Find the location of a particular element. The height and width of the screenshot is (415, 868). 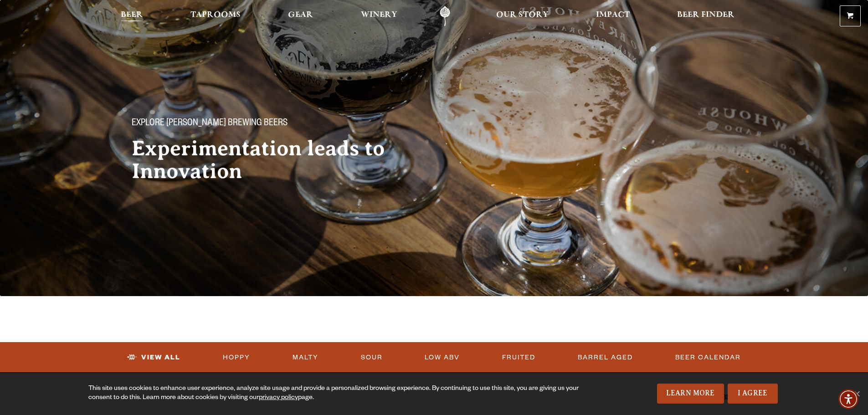

a: Learn More is located at coordinates (691, 394).